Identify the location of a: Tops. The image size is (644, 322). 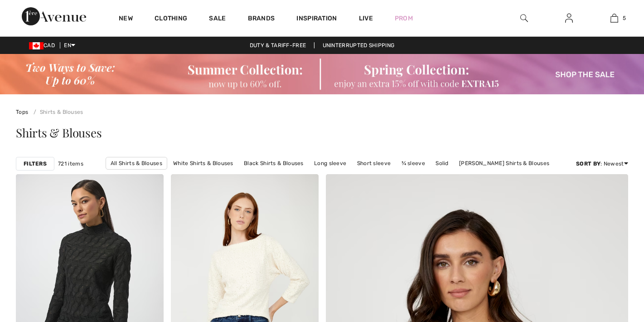
(22, 112).